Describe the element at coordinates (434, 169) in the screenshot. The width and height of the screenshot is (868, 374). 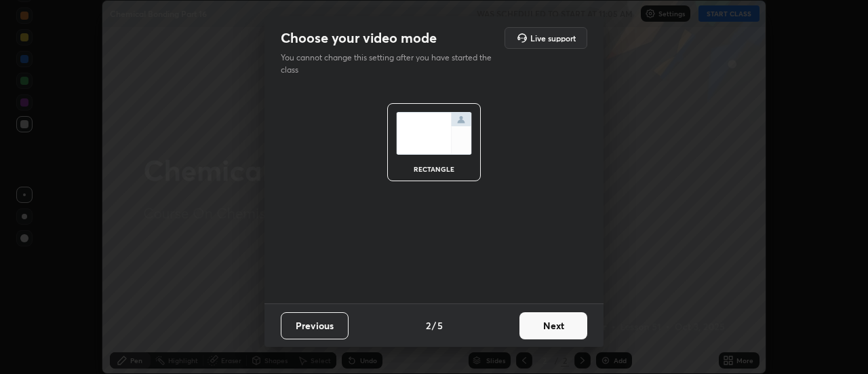
I see `div: rectangle` at that location.